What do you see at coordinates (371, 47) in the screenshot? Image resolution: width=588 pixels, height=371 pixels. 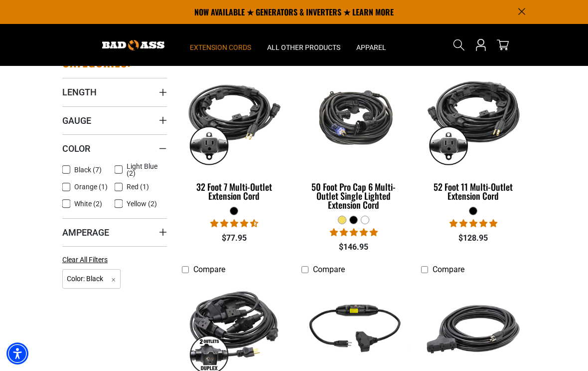 I see `span: Apparel` at bounding box center [371, 47].